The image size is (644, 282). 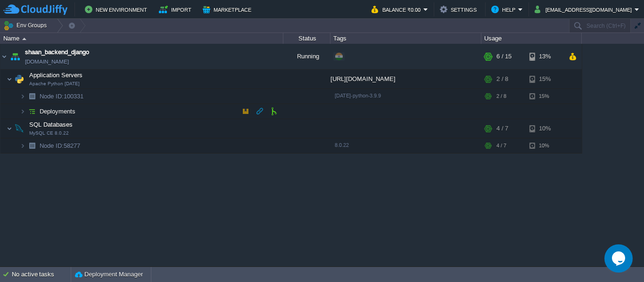 I want to click on a: Node ID:100331, so click(x=62, y=96).